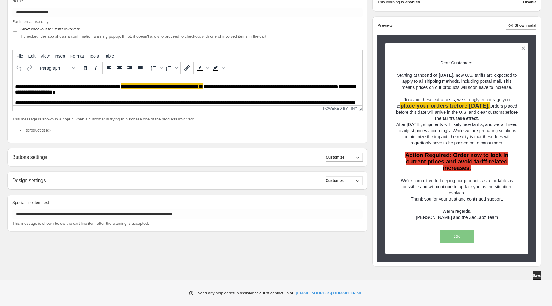  I want to click on span: If checked, the app shows a confirmation warning popup. If not, it doesn't allow to proceed to ch..., so click(143, 36).